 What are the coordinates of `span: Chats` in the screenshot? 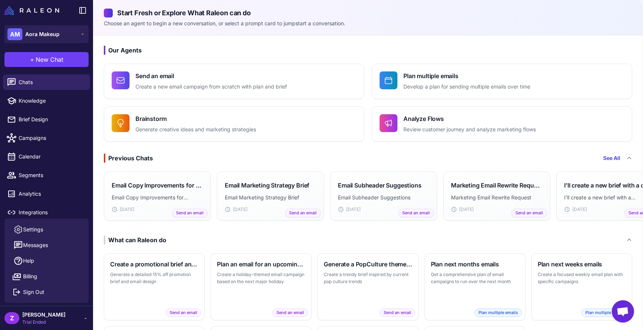 It's located at (51, 82).